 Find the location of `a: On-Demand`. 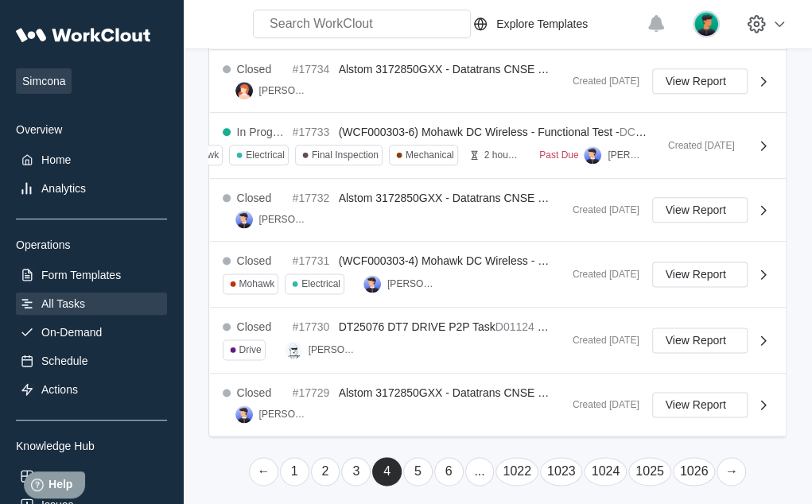

a: On-Demand is located at coordinates (91, 332).